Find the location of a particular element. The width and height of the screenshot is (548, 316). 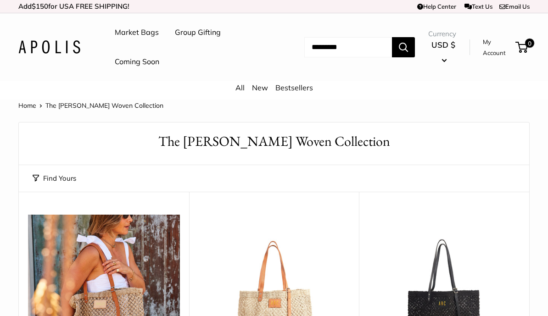

span: $150 is located at coordinates (40, 6).